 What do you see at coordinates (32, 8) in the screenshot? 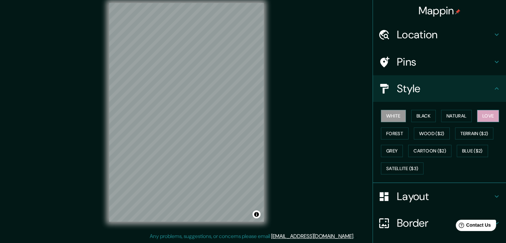
I see `span: Contact Us` at bounding box center [32, 8].